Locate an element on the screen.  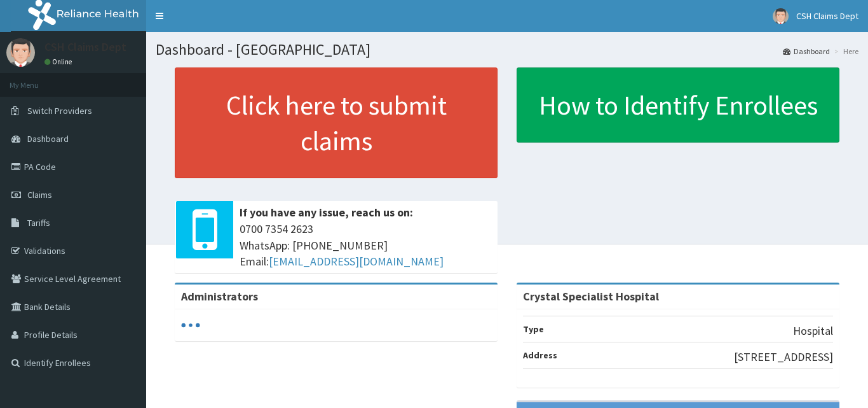
span: CSH Claims Dept is located at coordinates (827, 16).